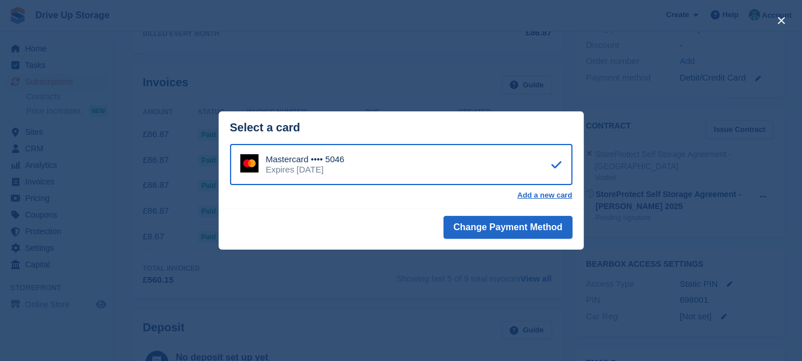 This screenshot has height=361, width=802. Describe the element at coordinates (250, 163) in the screenshot. I see `img: Mastercard Logo` at that location.